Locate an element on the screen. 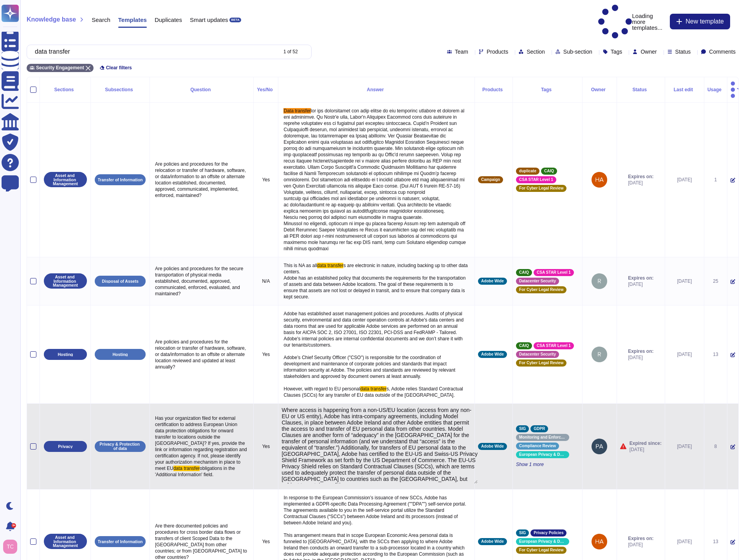 The height and width of the screenshot is (560, 745). span: Security Engagement is located at coordinates (60, 67).